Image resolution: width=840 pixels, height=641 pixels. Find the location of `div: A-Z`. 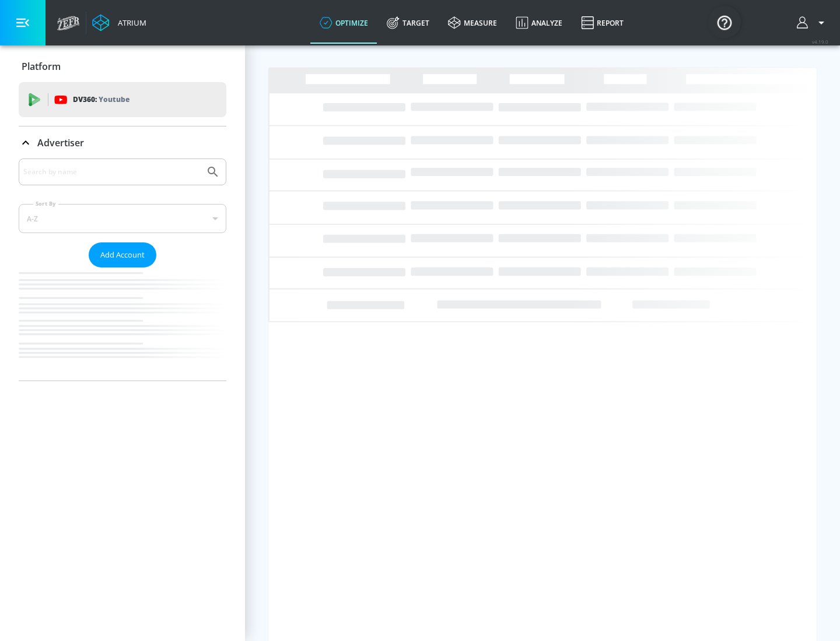

div: A-Z is located at coordinates (122, 219).